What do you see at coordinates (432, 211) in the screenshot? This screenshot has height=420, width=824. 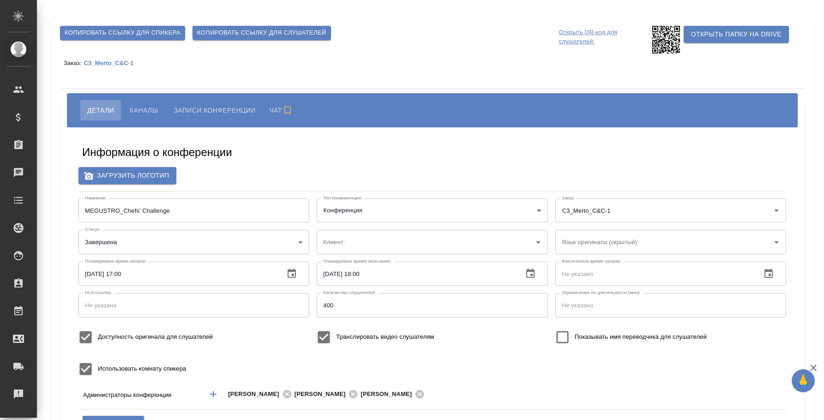 I see `div: Конференция` at bounding box center [432, 211].